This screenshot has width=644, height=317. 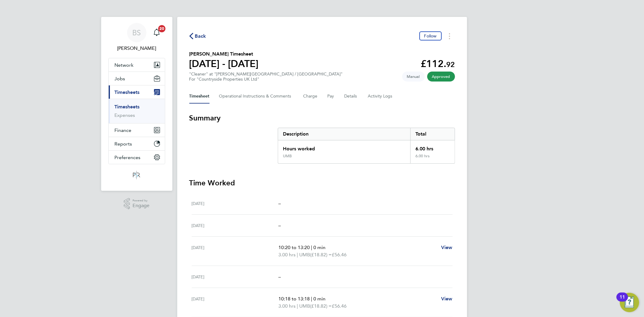 I want to click on button: Preferences, so click(x=137, y=158).